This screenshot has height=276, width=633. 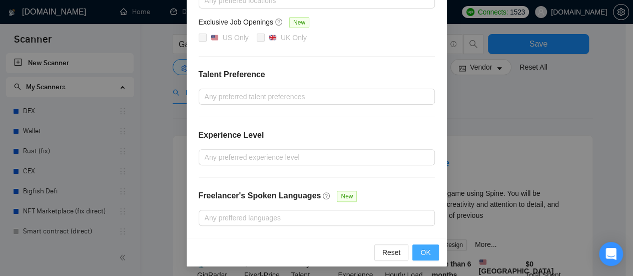 What do you see at coordinates (611, 254) in the screenshot?
I see `div: Open Intercom Messenger` at bounding box center [611, 254].